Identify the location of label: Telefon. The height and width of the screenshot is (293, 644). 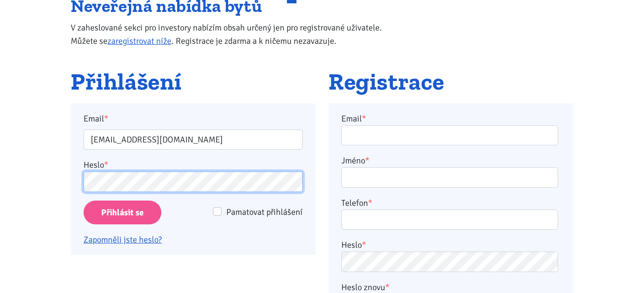
(356, 203).